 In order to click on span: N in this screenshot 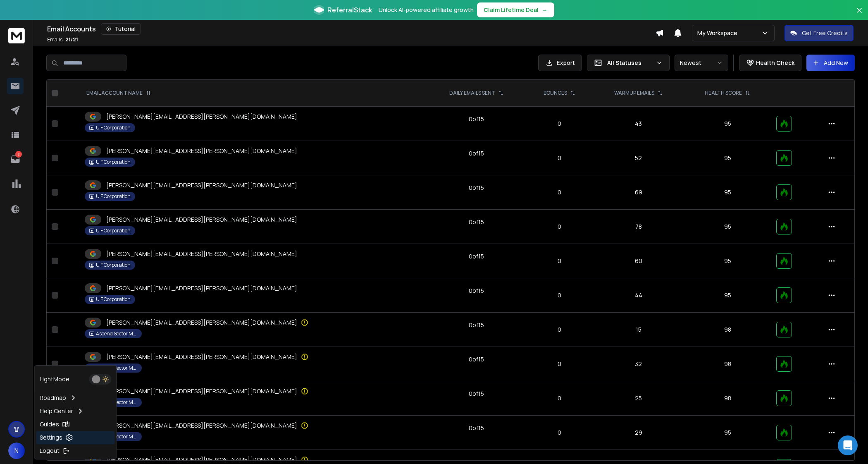, I will do `click(16, 451)`.